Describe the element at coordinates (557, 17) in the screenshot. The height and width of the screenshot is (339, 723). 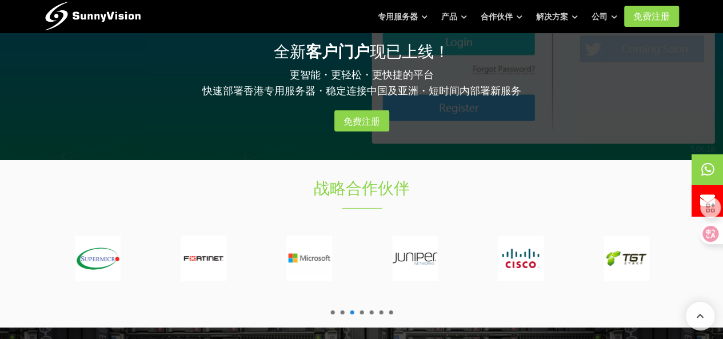
I see `a: 解决方案` at that location.